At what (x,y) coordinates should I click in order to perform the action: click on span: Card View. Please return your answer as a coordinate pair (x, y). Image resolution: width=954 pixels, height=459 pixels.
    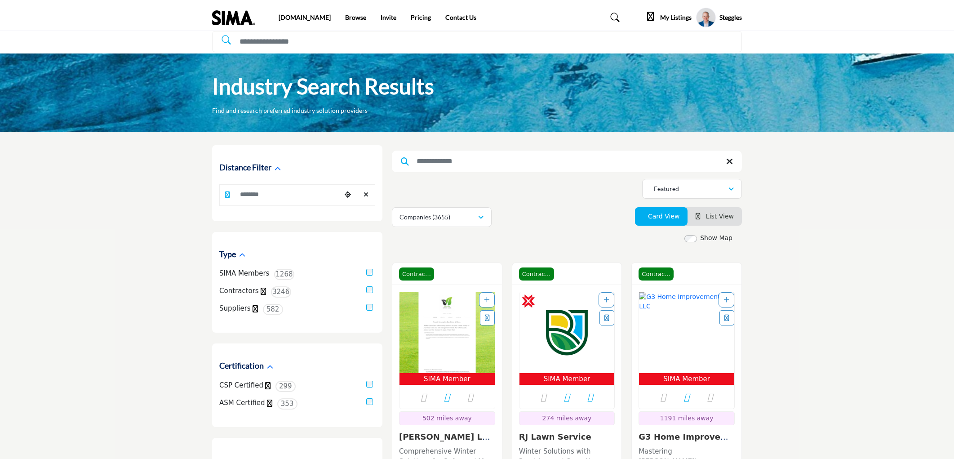
    Looking at the image, I should click on (664, 216).